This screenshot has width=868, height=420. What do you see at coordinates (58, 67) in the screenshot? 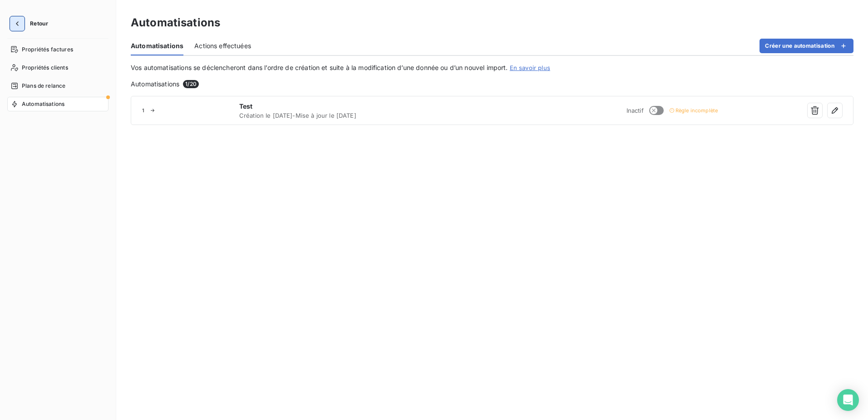
I see `a: Propriétés clients` at bounding box center [58, 67].